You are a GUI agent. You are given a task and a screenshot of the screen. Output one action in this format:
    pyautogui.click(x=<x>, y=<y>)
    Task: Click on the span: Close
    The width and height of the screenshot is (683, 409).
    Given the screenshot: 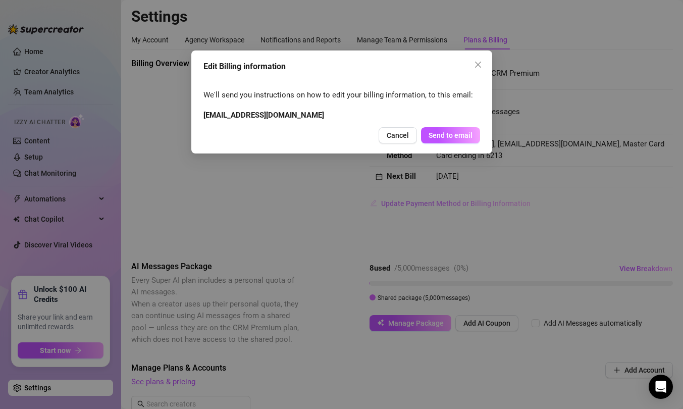 What is the action you would take?
    pyautogui.click(x=478, y=65)
    